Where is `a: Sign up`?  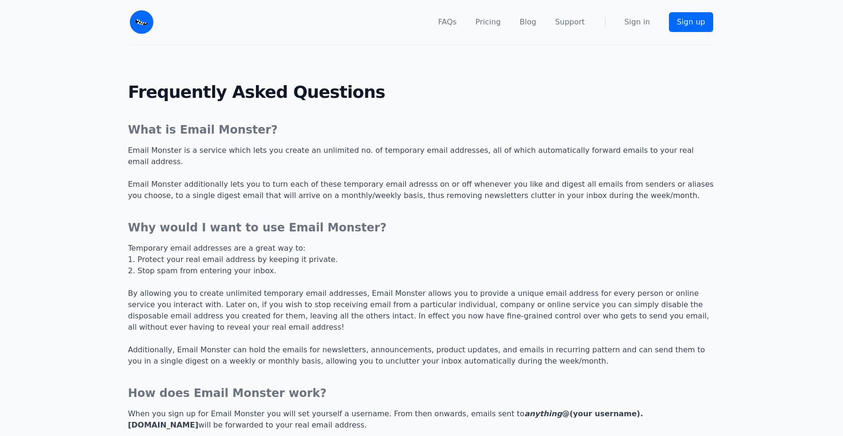 a: Sign up is located at coordinates (691, 22).